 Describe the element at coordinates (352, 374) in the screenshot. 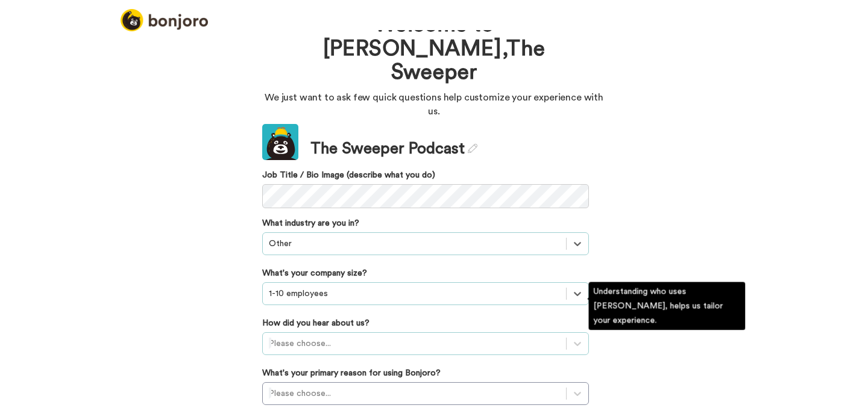

I see `label: What's your primary reason for using Bonjoro?` at that location.